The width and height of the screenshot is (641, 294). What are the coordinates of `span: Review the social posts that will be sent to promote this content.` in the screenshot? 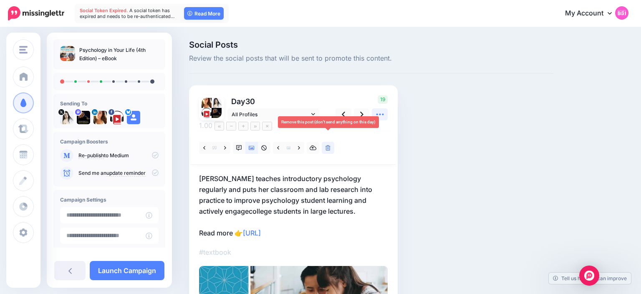 It's located at (371, 58).